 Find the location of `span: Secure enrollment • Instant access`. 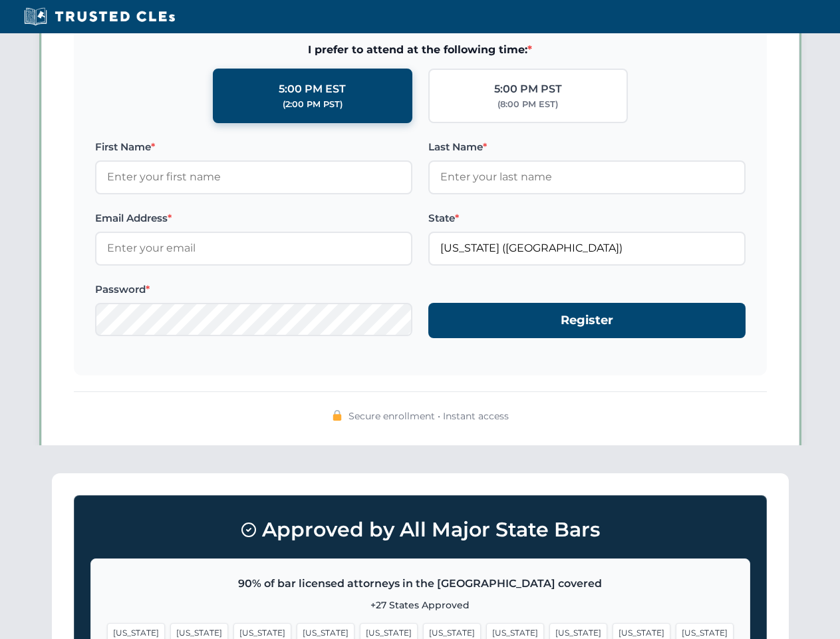

span: Secure enrollment • Instant access is located at coordinates (429, 416).